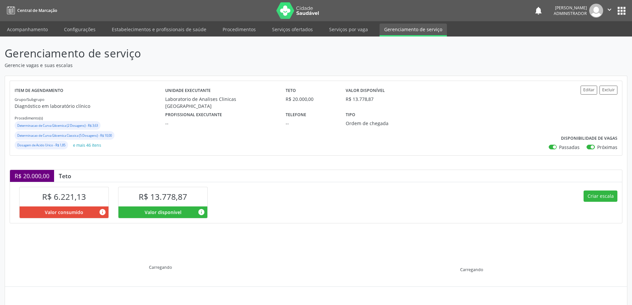 Image resolution: width=632 pixels, height=305 pixels. Describe the element at coordinates (41, 145) in the screenshot. I see `small: Dosagem de Acido Urico - R$ 1,85` at that location.